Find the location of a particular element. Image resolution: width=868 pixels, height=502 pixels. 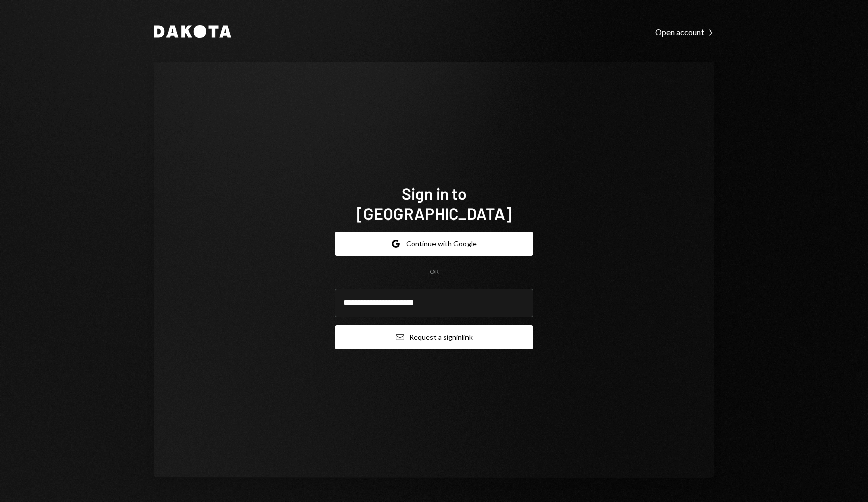

button: Continue with Google is located at coordinates (434, 243).